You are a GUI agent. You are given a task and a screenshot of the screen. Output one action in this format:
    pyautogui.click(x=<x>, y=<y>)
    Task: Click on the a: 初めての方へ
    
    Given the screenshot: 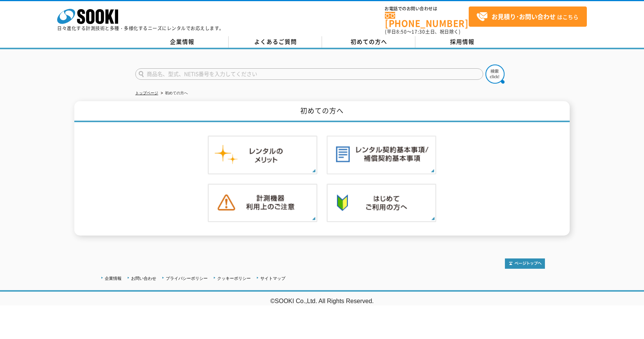 What is the action you would take?
    pyautogui.click(x=369, y=42)
    